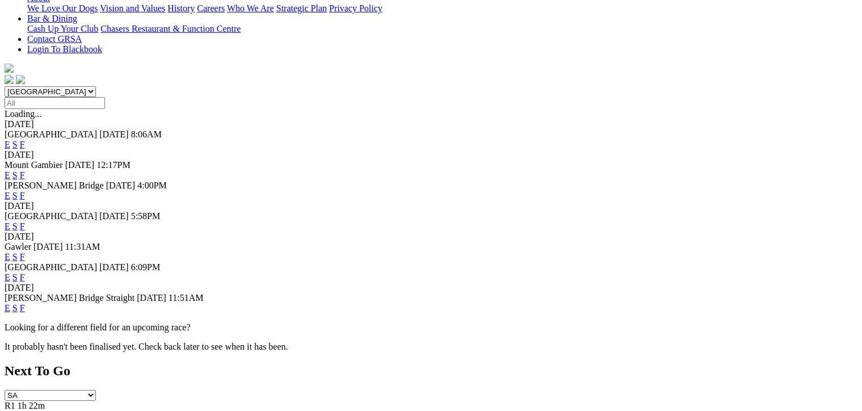  I want to click on a: Bar & Dining, so click(52, 18).